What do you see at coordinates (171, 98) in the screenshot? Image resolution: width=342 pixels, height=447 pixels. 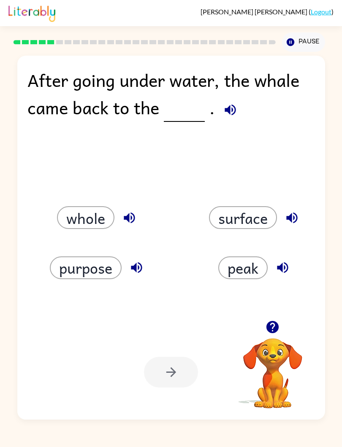 I see `div: After going under water, the whale came back to the .` at bounding box center [171, 98].